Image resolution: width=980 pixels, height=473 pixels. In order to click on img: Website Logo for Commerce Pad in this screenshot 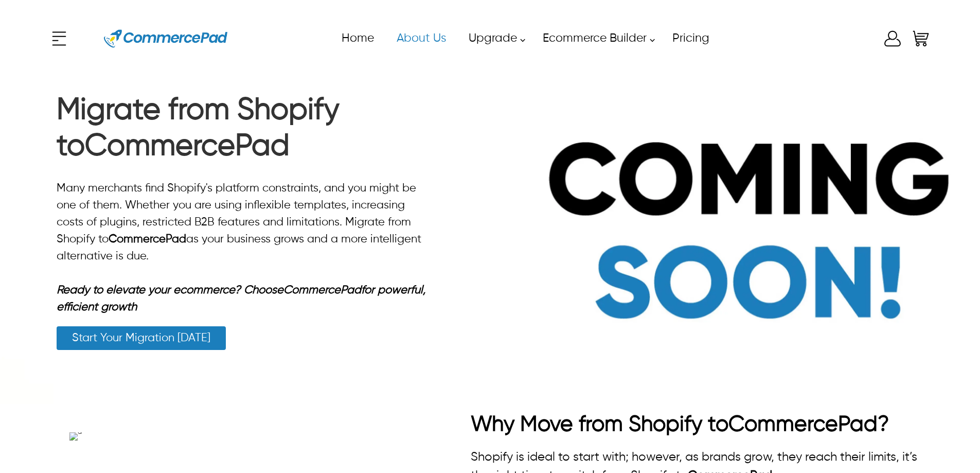, I will do `click(166, 39)`.